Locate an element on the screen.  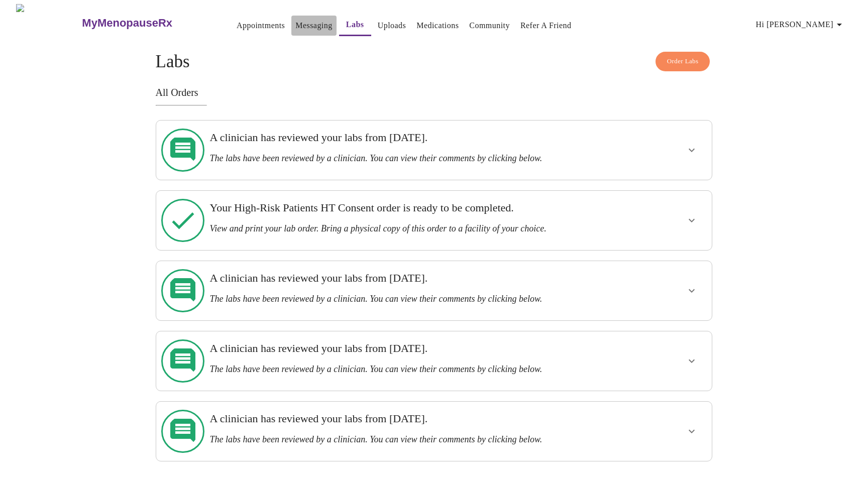
a: Refer a Friend is located at coordinates (545, 25).